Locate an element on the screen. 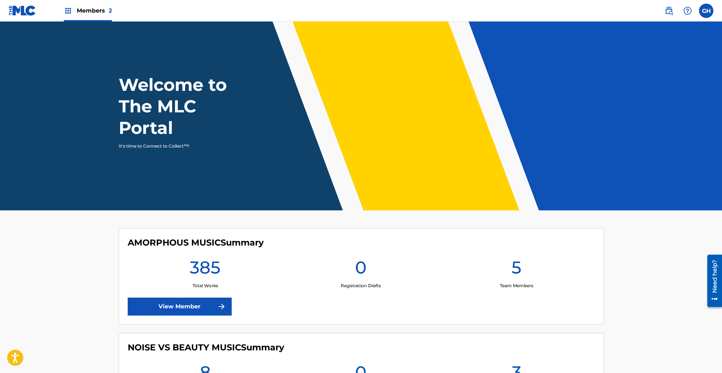 The height and width of the screenshot is (373, 722). h4: NOISE VS BEAUTY MUSIC is located at coordinates (206, 347).